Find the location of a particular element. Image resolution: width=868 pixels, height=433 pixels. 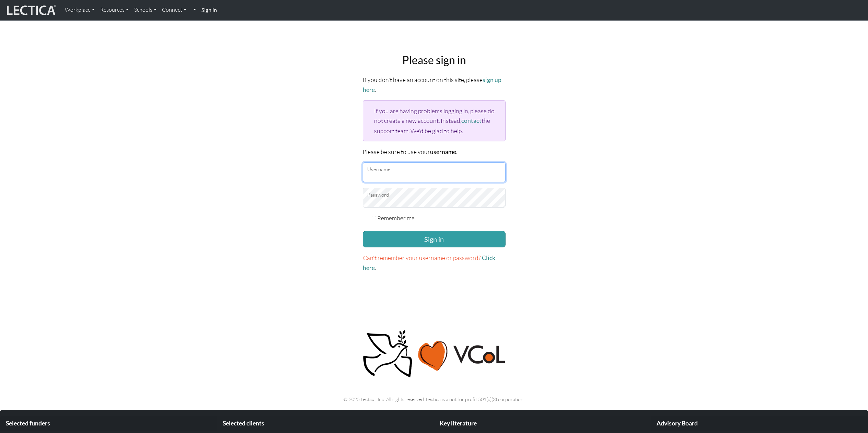

strong: username is located at coordinates (443, 152).